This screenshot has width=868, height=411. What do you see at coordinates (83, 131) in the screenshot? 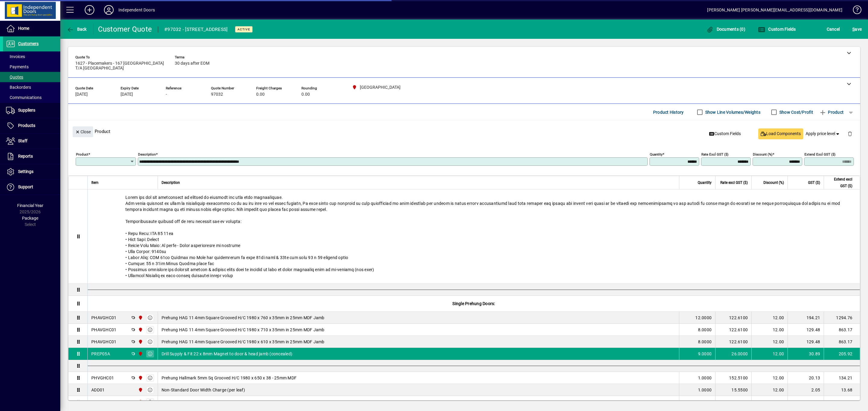
I see `app-page-header-button: Close` at bounding box center [83, 131].